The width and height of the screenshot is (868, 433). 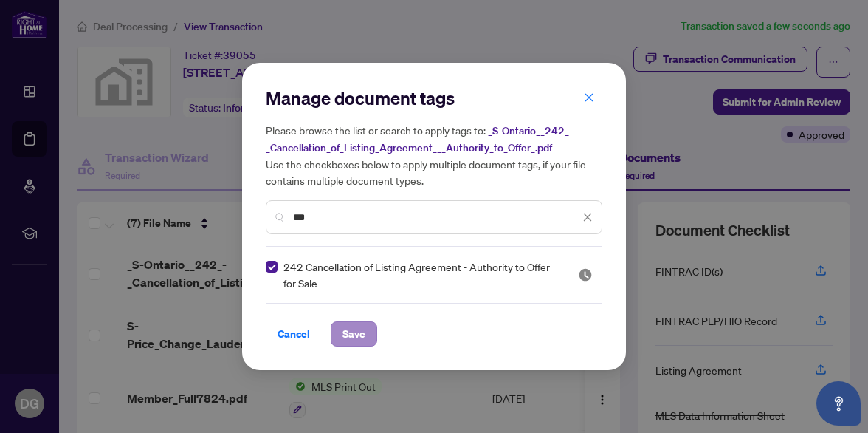 I want to click on button: Save, so click(x=354, y=334).